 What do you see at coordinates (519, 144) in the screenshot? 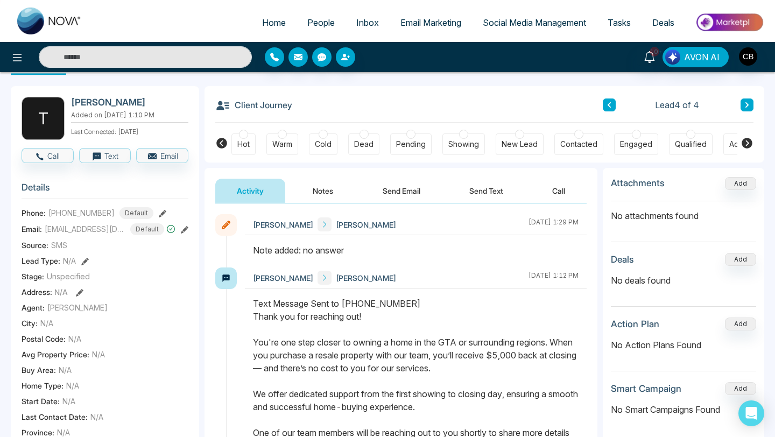
I see `div: New Lead` at bounding box center [519, 144].